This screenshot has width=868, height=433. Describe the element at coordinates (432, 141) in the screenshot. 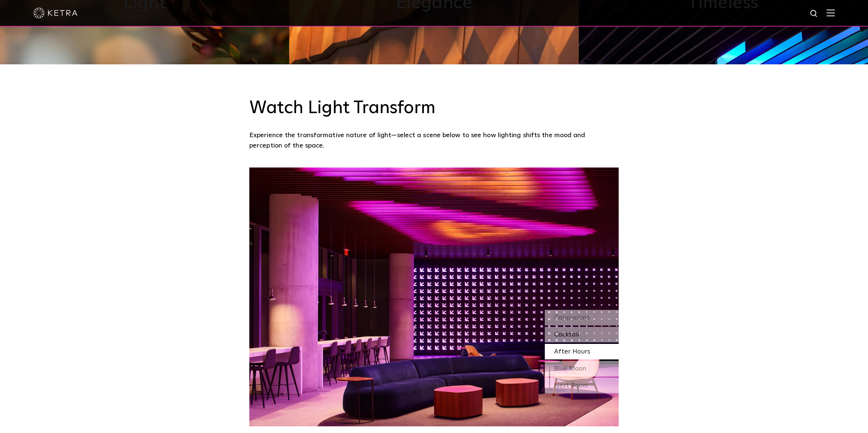

I see `p: Experience the transformative nature of light—select a scene below to see how lighting shifts the...` at that location.